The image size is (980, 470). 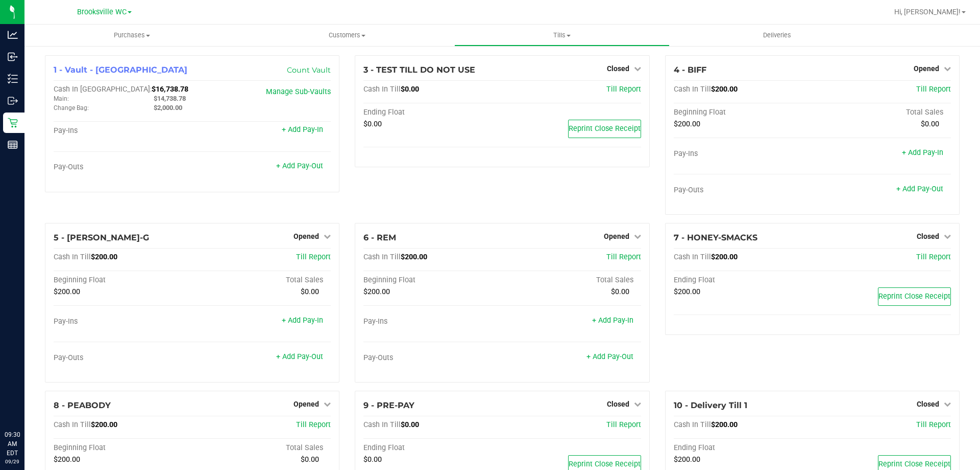 I want to click on span: Change Bag:, so click(x=71, y=108).